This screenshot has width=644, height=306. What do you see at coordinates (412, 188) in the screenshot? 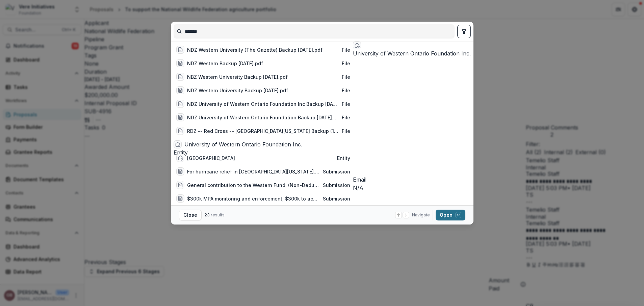
I see `p: N/A` at bounding box center [412, 188].